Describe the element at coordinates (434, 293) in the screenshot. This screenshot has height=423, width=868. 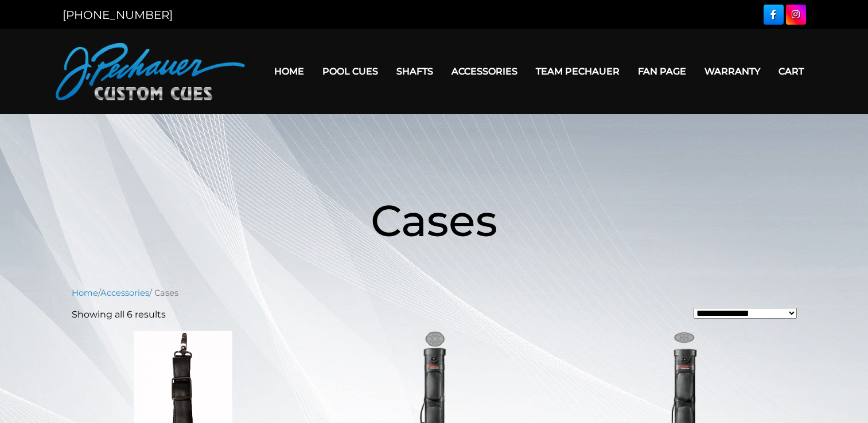
I see `nav: Breadcrumb` at that location.